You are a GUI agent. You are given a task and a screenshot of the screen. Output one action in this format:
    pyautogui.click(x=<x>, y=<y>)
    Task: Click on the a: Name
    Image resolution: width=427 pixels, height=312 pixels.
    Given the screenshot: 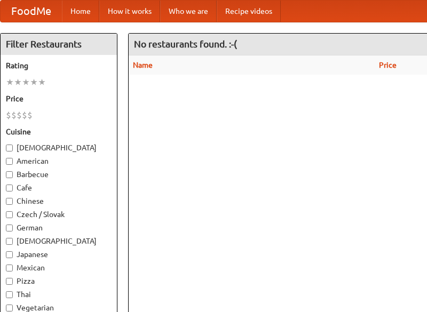 What is the action you would take?
    pyautogui.click(x=142, y=65)
    